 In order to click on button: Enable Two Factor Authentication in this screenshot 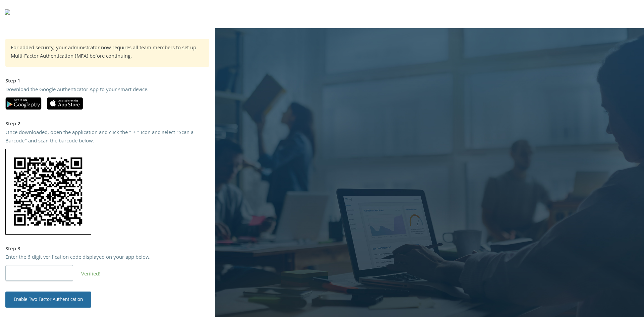, I will do `click(48, 300)`.